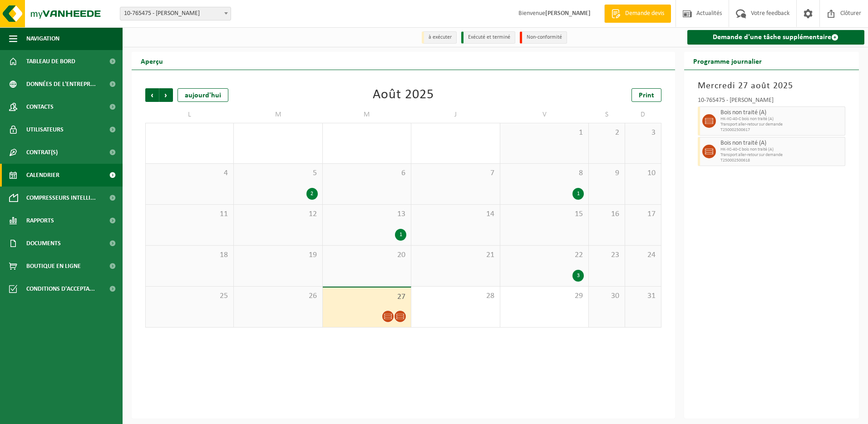 This screenshot has width=868, height=424. Describe the element at coordinates (544, 296) in the screenshot. I see `span: 29` at that location.